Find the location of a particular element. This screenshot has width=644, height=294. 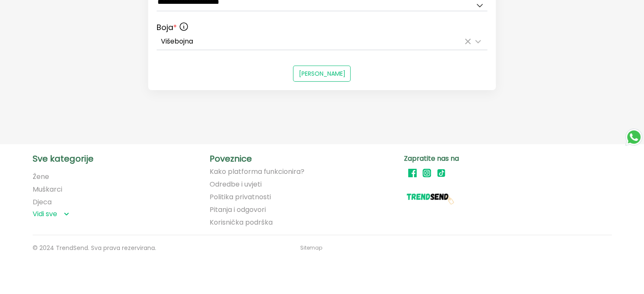

p: © 2024 TrendSend. Sva prava rezervirana. is located at coordinates (164, 248).